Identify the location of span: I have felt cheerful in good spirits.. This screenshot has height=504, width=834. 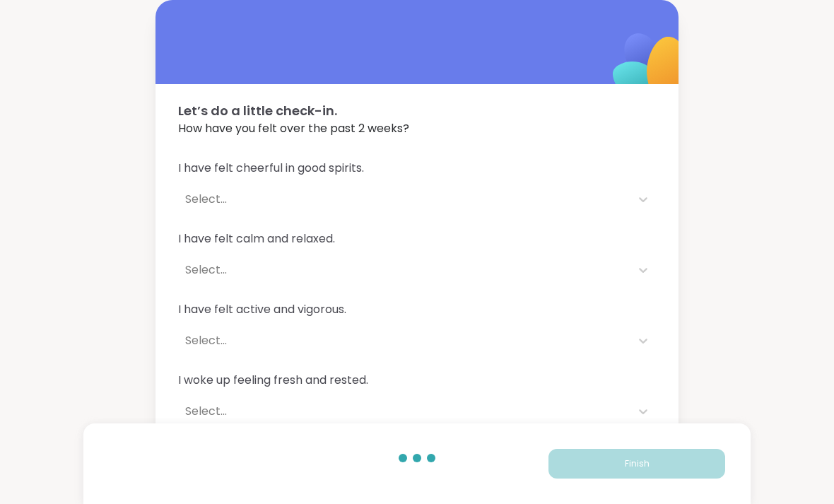
(417, 168).